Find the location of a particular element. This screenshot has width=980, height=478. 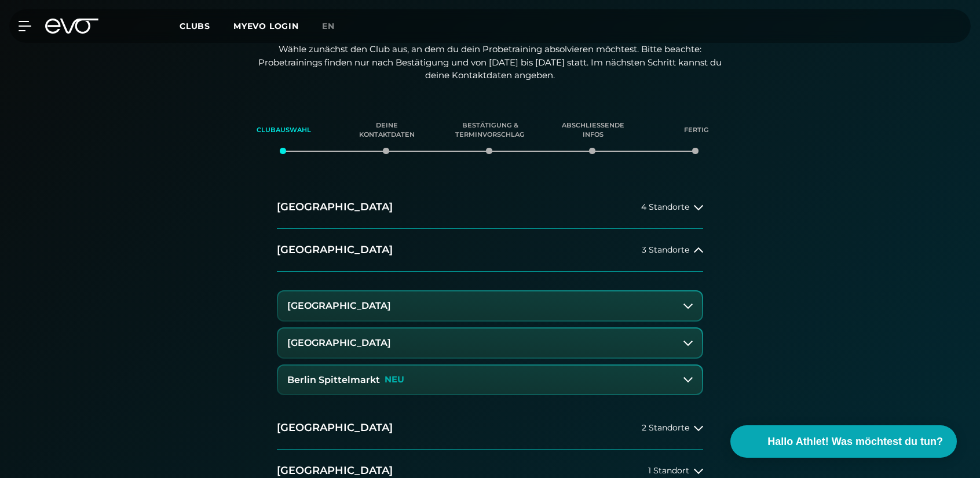

div: Fertig is located at coordinates (696, 130).